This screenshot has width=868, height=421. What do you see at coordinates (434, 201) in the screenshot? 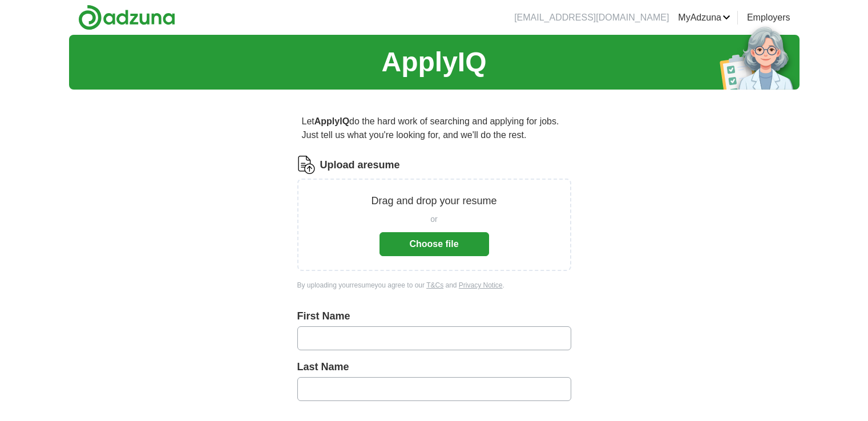
I see `p: Drag and drop your resume` at bounding box center [434, 201].